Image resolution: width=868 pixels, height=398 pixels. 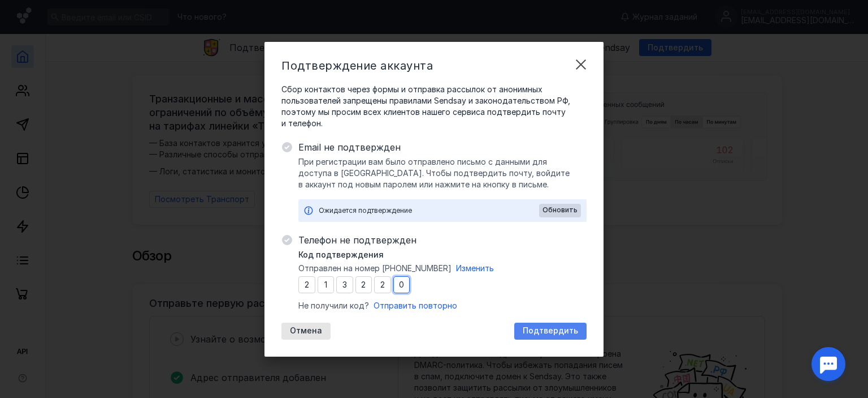 I want to click on span: Подтверждение аккаунта, so click(x=357, y=66).